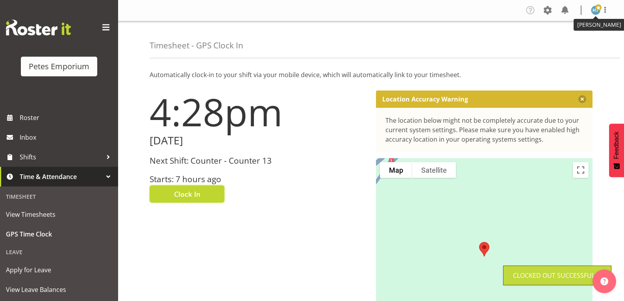  Describe the element at coordinates (59, 270) in the screenshot. I see `span: Apply for Leave` at that location.